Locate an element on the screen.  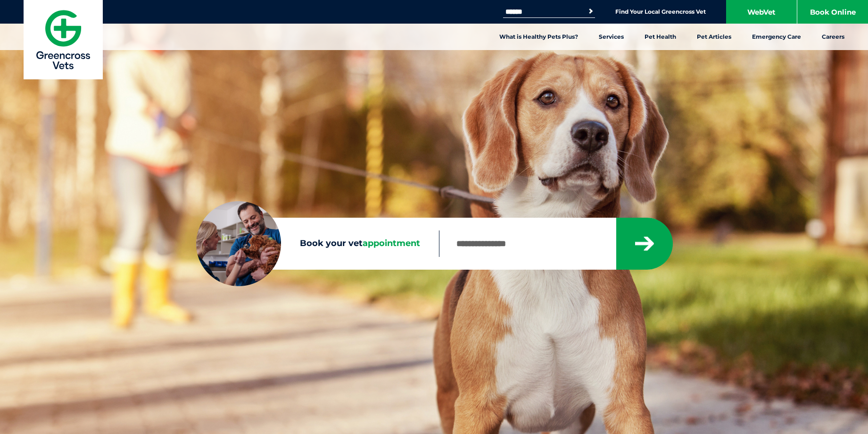
button: Search is located at coordinates (591, 12).